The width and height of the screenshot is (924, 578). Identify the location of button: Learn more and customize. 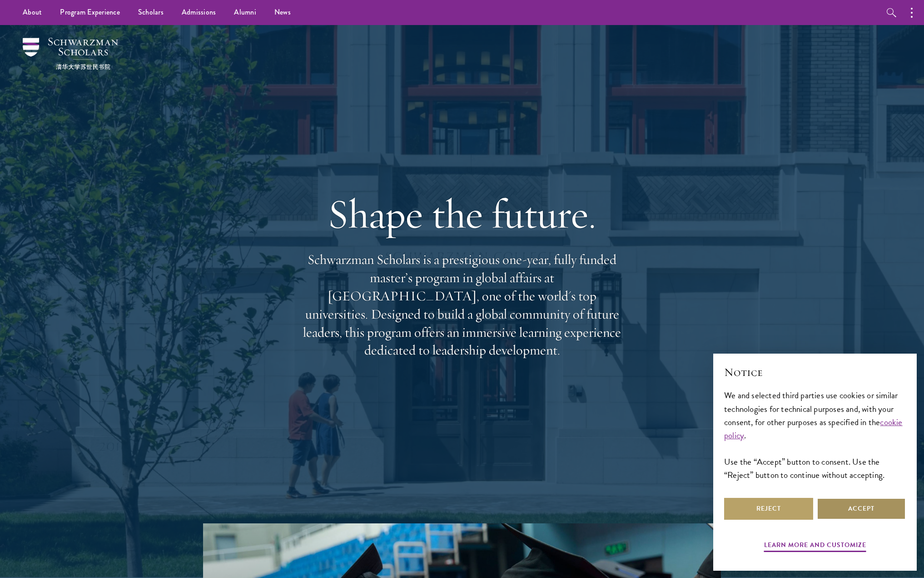
(815, 546).